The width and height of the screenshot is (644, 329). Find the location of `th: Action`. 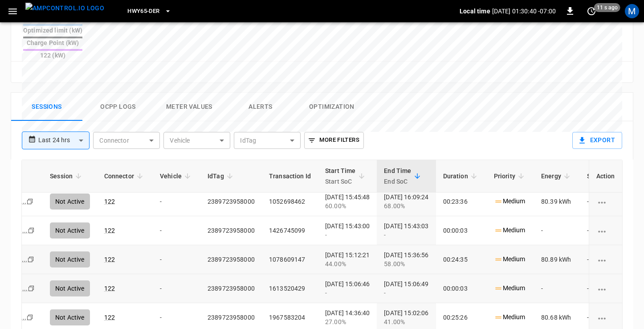

th: Action is located at coordinates (606, 176).